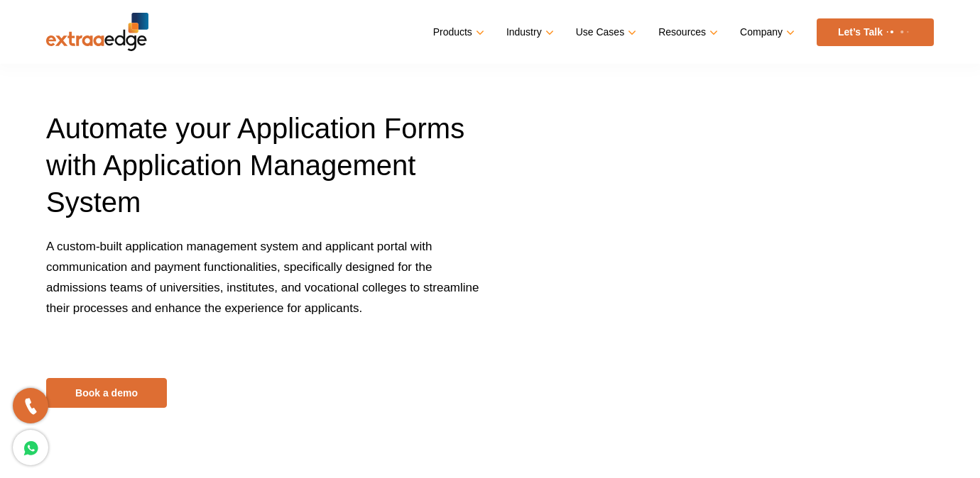 The image size is (980, 478). Describe the element at coordinates (457, 32) in the screenshot. I see `a: Products` at that location.